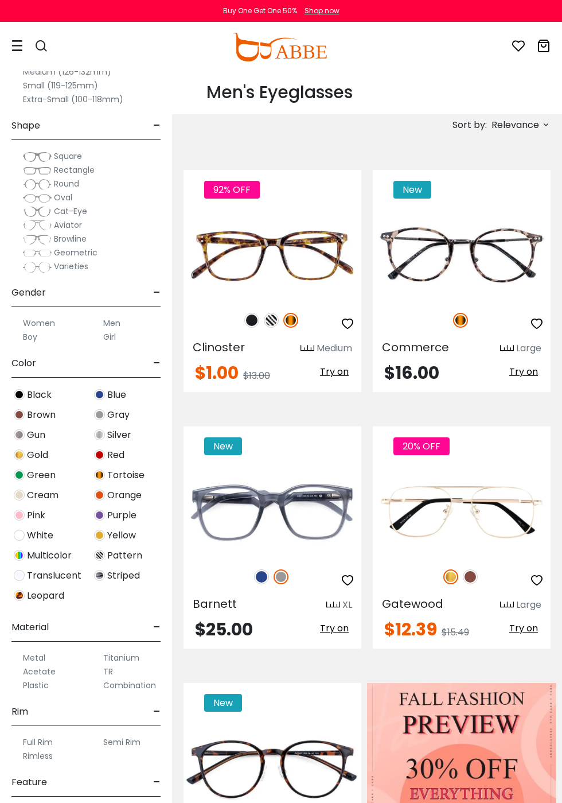  I want to click on span: $16.00, so click(412, 372).